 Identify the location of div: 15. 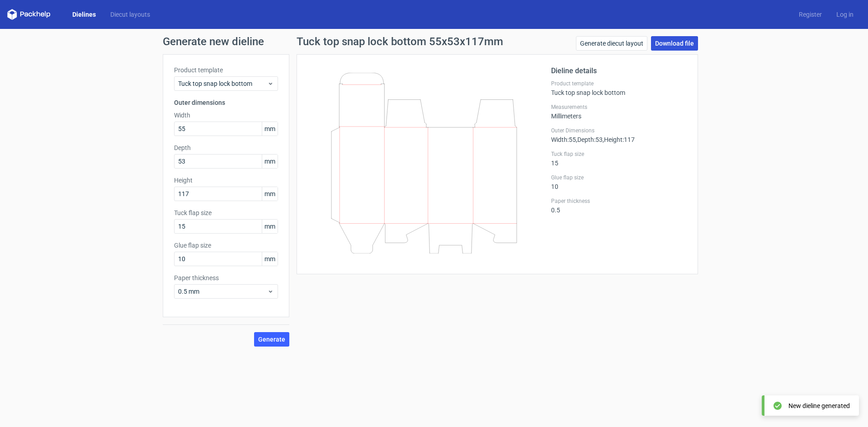
(619, 159).